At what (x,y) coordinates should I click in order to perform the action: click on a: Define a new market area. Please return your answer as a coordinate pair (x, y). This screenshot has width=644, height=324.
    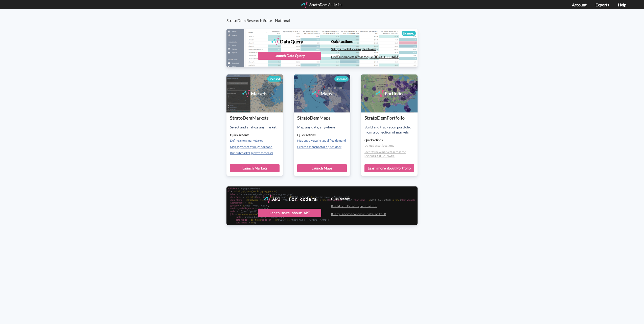
    Looking at the image, I should click on (247, 140).